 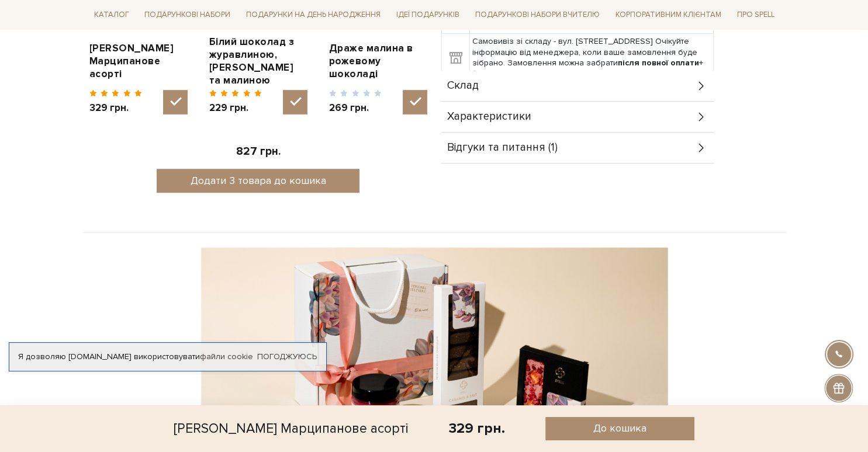 I want to click on a: Подарунки на День народження, so click(x=314, y=15).